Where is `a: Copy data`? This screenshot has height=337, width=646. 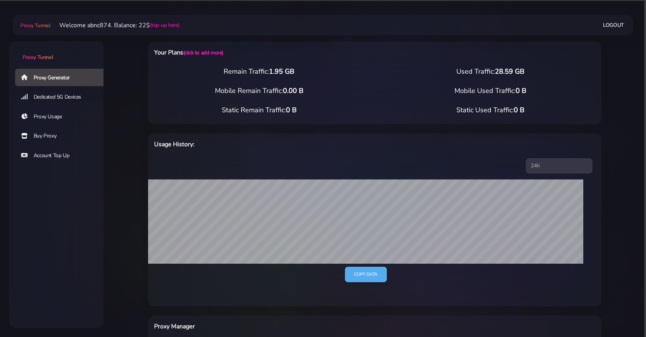
a: Copy data is located at coordinates (365, 274).